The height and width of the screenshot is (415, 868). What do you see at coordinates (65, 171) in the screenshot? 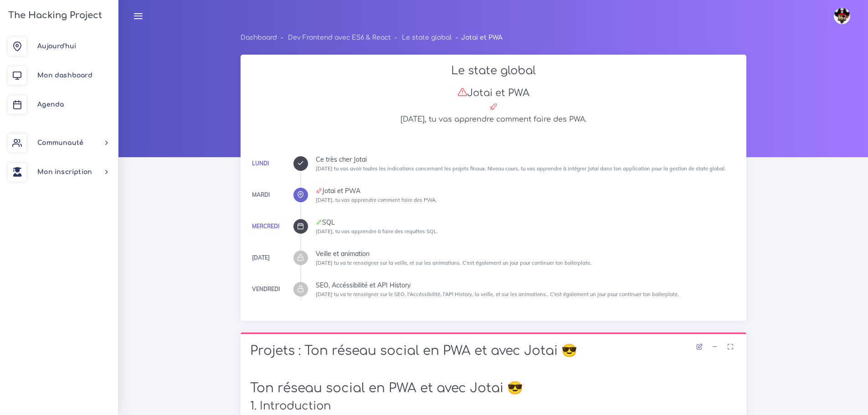
I see `span: Mon inscription` at bounding box center [65, 171].